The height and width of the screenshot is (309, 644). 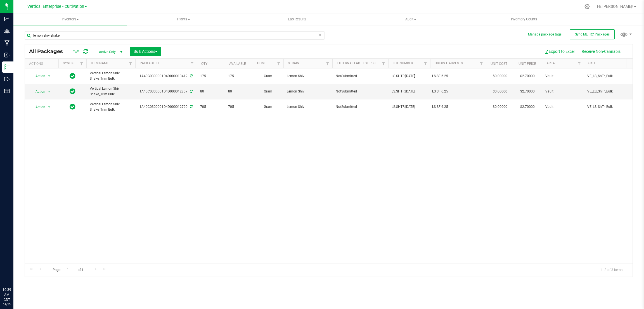 What do you see at coordinates (293, 63) in the screenshot?
I see `a: Strain` at bounding box center [293, 63].